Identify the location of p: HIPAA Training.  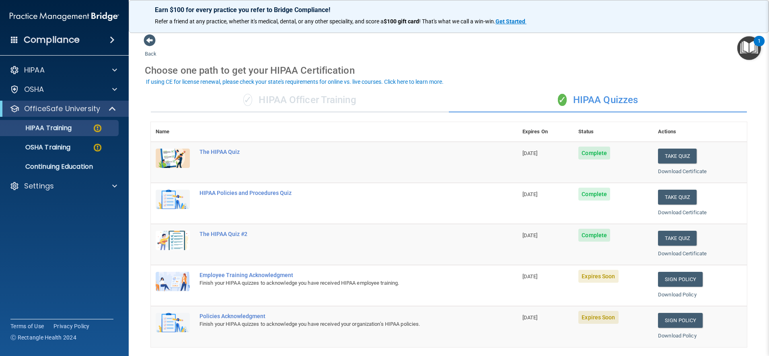
(38, 128).